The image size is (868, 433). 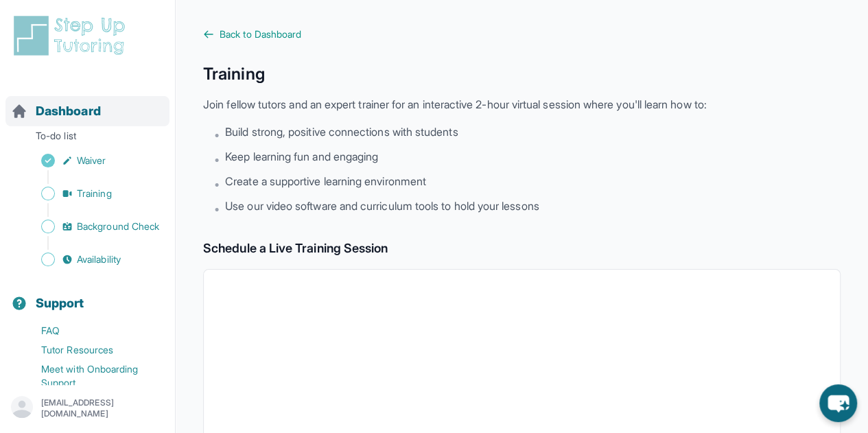 What do you see at coordinates (87, 103) in the screenshot?
I see `button: Dashboard` at bounding box center [87, 103].